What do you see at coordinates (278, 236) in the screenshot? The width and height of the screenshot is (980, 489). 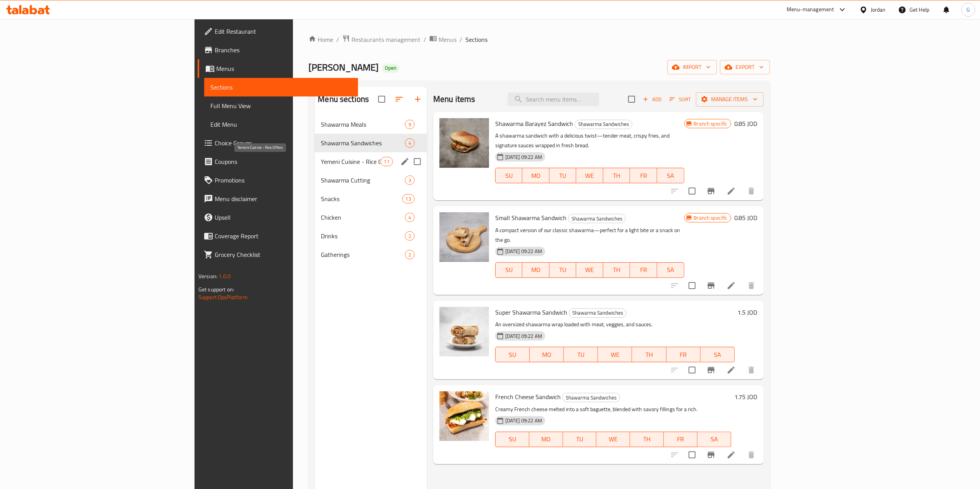 I see `a: Coverage Report` at bounding box center [278, 236].